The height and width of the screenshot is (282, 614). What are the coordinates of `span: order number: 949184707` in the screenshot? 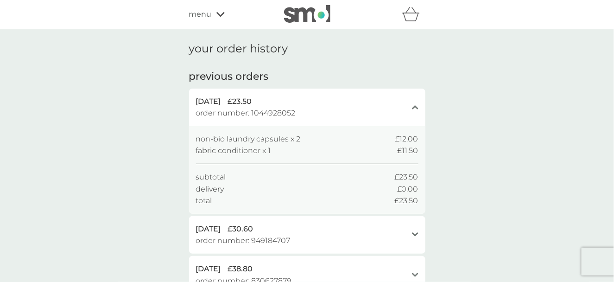 It's located at (243, 241).